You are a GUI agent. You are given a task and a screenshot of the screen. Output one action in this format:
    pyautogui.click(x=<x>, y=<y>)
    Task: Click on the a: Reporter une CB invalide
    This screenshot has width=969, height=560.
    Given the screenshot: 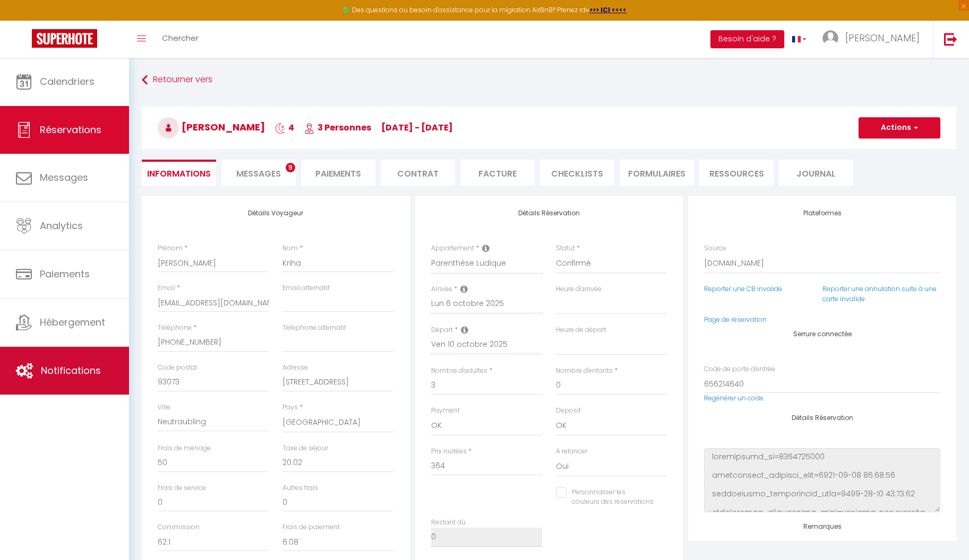 What is the action you would take?
    pyautogui.click(x=742, y=288)
    